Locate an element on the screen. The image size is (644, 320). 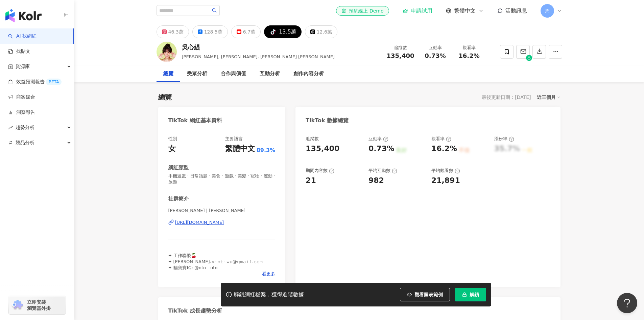
div: 13.5萬 is located at coordinates (288, 32).